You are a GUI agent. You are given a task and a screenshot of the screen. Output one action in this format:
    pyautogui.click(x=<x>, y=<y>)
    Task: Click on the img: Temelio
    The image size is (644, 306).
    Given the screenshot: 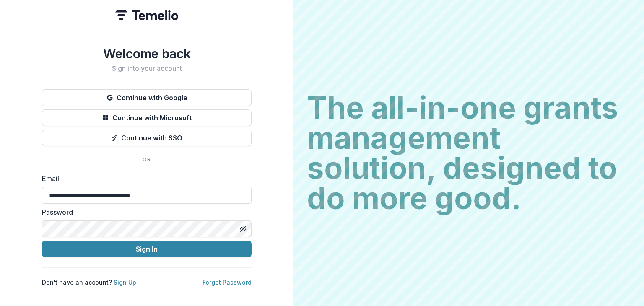 What is the action you would take?
    pyautogui.click(x=147, y=15)
    